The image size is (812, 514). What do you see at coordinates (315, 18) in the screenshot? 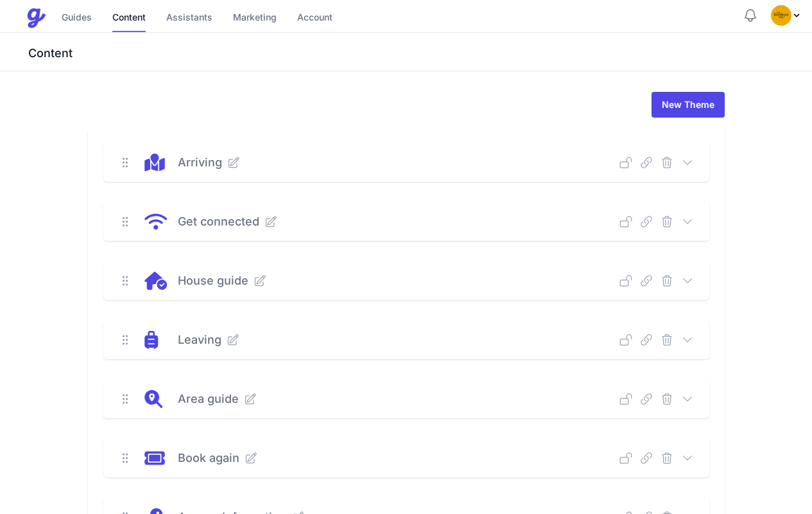
I see `a: Account` at bounding box center [315, 18].